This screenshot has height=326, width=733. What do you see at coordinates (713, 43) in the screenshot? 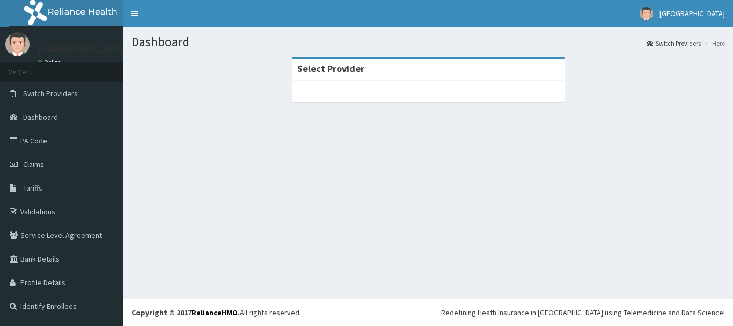
I see `li: Here` at bounding box center [713, 43].